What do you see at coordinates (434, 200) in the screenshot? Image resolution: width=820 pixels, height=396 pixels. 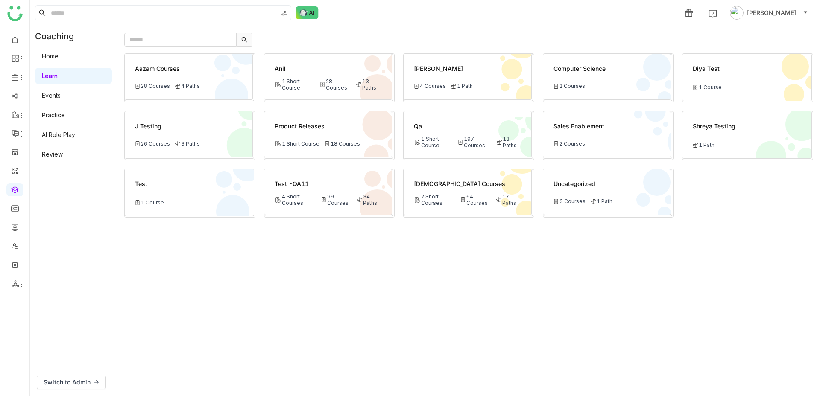 I see `div: 2 Short Courses` at bounding box center [434, 200].